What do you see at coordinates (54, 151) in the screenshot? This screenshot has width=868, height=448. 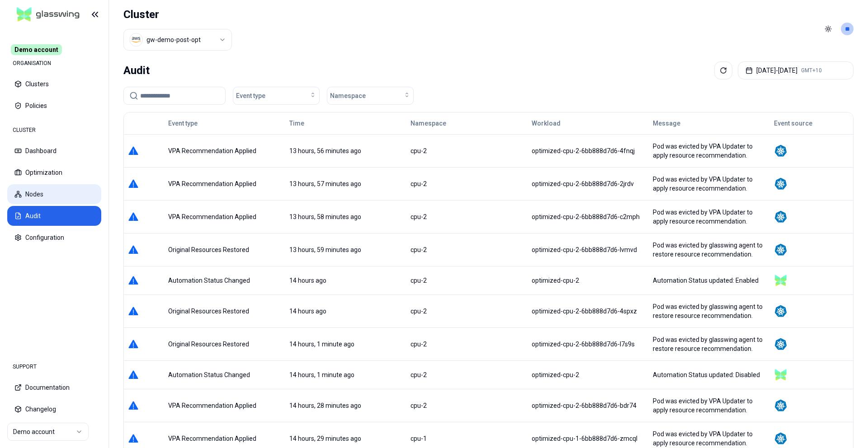 I see `button: Dashboard` at bounding box center [54, 151].